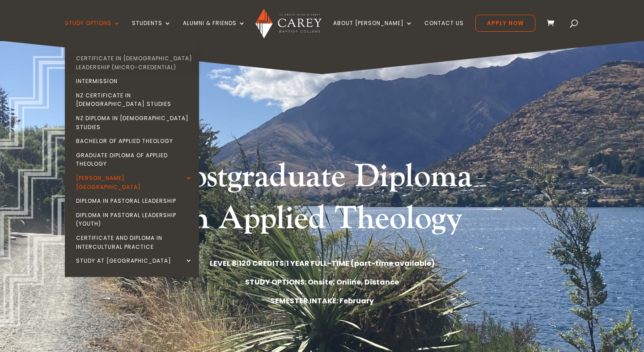  I want to click on a: Intermission, so click(134, 81).